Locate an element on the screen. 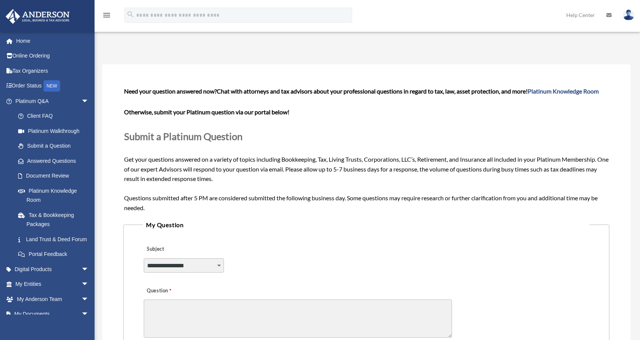  a: My Documentsarrow_drop_down is located at coordinates (53, 314).